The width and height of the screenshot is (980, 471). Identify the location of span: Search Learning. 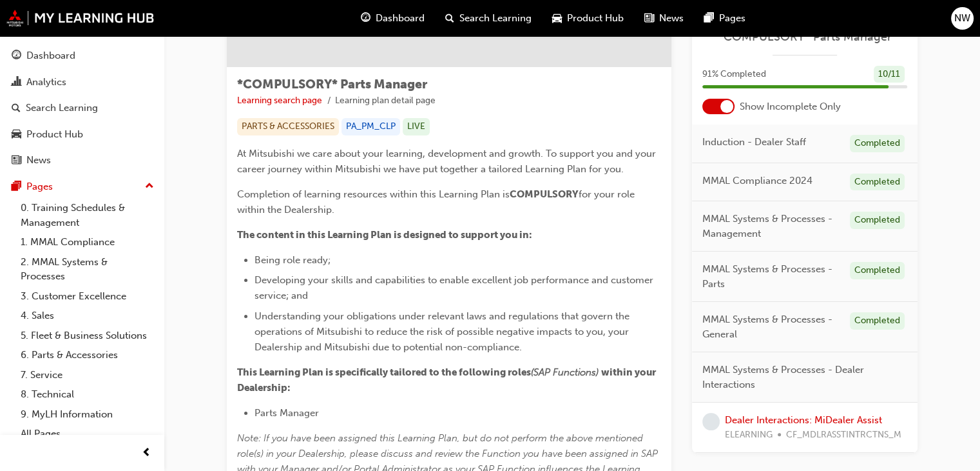
(496, 18).